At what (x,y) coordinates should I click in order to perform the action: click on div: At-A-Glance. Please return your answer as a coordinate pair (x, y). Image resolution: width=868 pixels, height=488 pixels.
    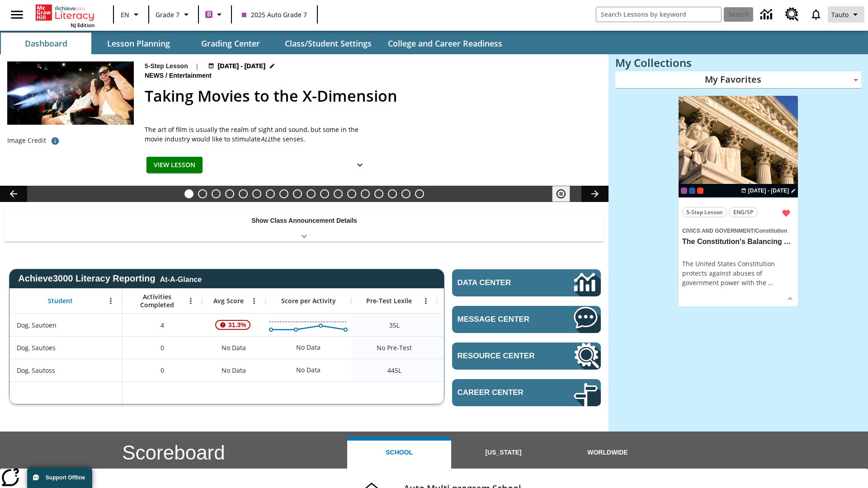
    Looking at the image, I should click on (181, 279).